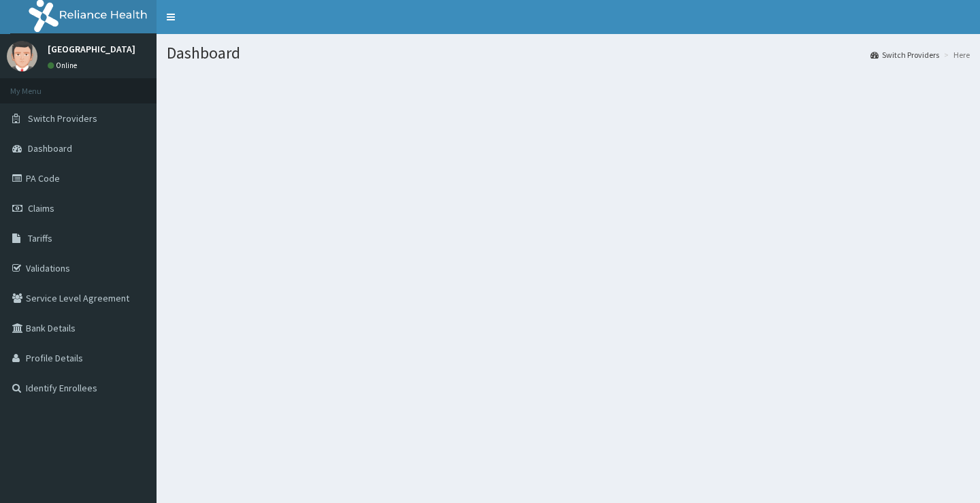  What do you see at coordinates (41, 208) in the screenshot?
I see `span: Claims` at bounding box center [41, 208].